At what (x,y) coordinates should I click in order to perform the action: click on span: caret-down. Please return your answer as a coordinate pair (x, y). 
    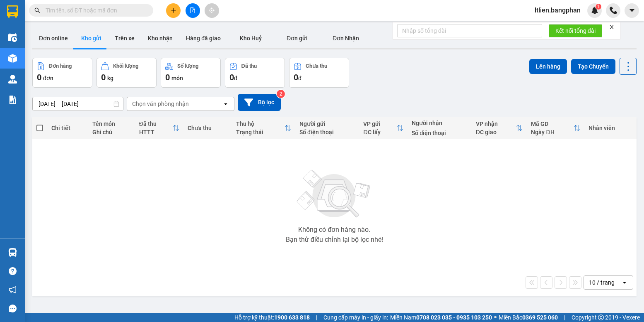
    Looking at the image, I should click on (632, 11).